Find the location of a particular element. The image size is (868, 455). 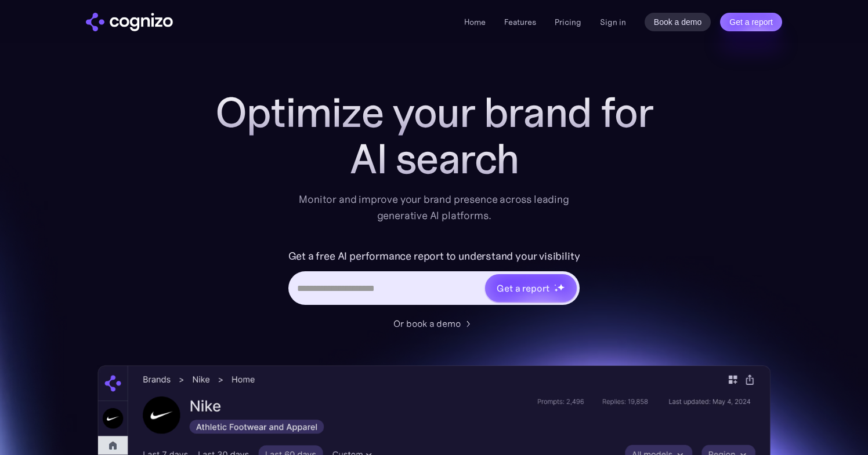

label: Get a free AI performance report to understand your visibility is located at coordinates (434, 257).